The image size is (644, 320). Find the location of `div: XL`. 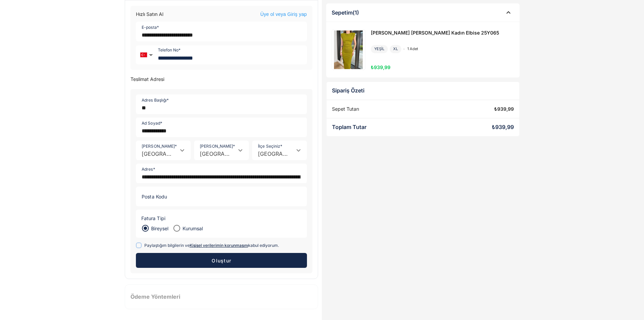

div: XL is located at coordinates (395, 49).